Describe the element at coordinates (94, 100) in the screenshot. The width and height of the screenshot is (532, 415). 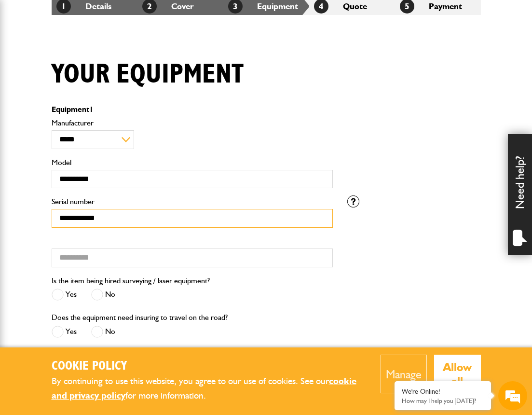
I see `input: Enter your last name` at that location.